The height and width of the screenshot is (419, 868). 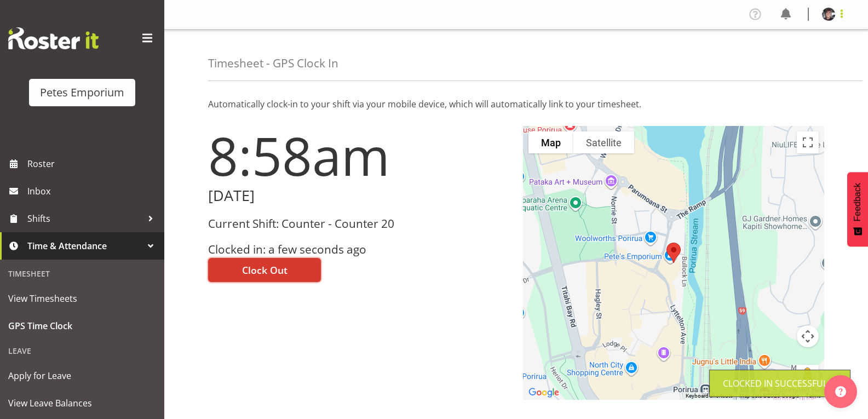 I want to click on span: Apply for Leave, so click(x=82, y=376).